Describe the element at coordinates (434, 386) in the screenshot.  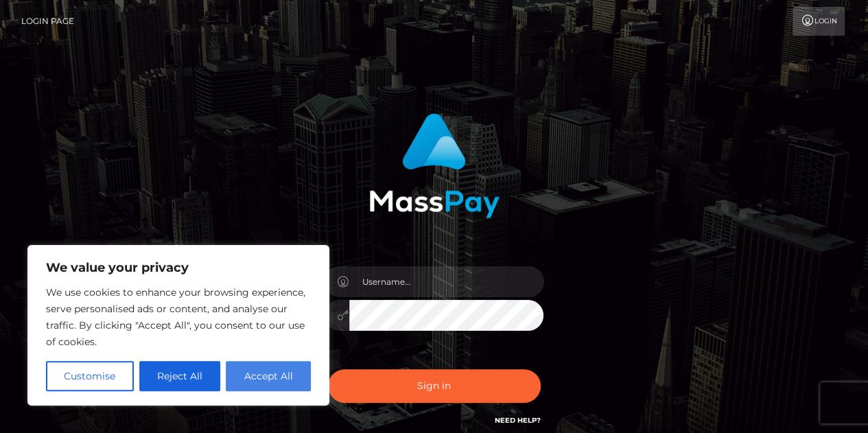
I see `button: Sign in` at that location.